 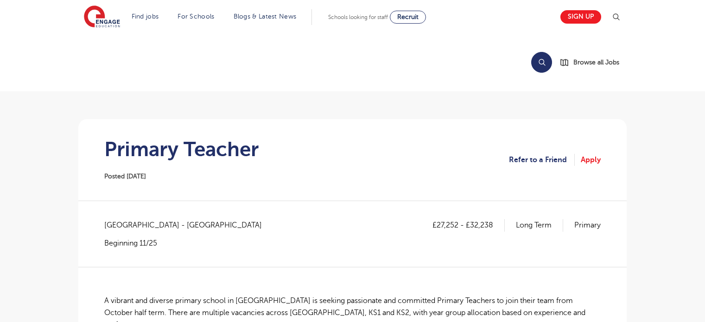 I want to click on a: Browse all Jobs, so click(x=592, y=62).